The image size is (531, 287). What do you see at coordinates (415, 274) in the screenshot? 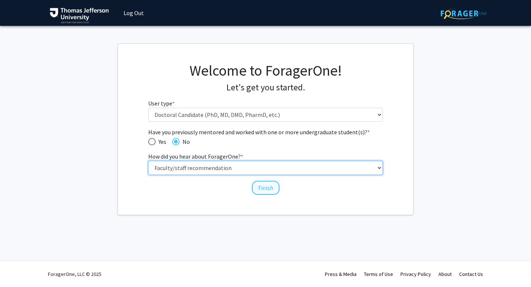
I see `a: Privacy Policy` at bounding box center [415, 274].